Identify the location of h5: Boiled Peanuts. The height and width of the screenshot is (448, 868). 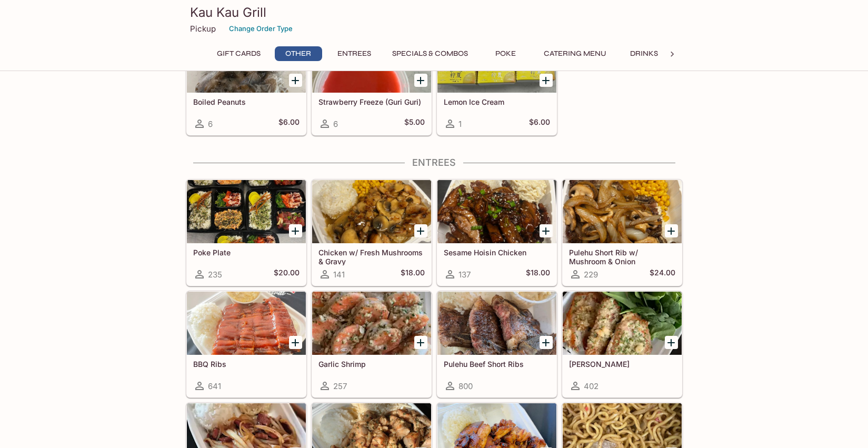
(246, 101).